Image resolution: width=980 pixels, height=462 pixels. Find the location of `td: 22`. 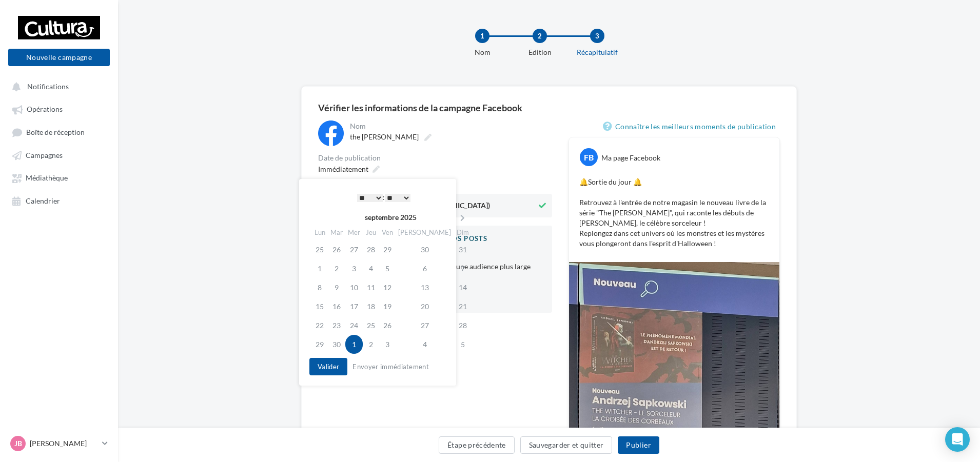

td: 22 is located at coordinates (320, 325).